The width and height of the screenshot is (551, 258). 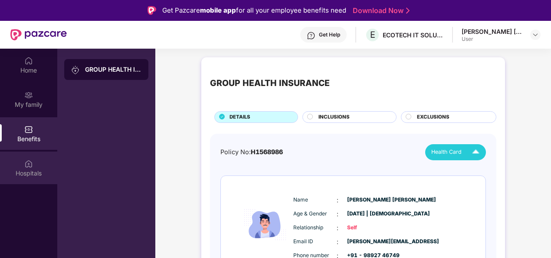 I want to click on span: E, so click(x=373, y=35).